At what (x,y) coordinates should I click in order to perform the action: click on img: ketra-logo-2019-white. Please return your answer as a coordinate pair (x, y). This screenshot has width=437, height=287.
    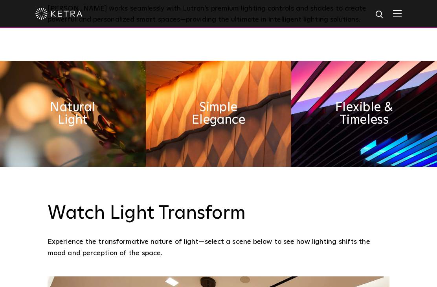
    Looking at the image, I should click on (59, 14).